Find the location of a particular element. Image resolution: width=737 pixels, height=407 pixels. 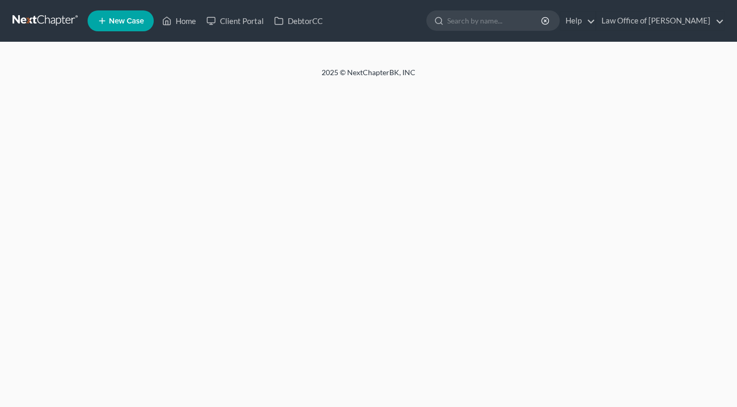

a: Home is located at coordinates (179, 21).